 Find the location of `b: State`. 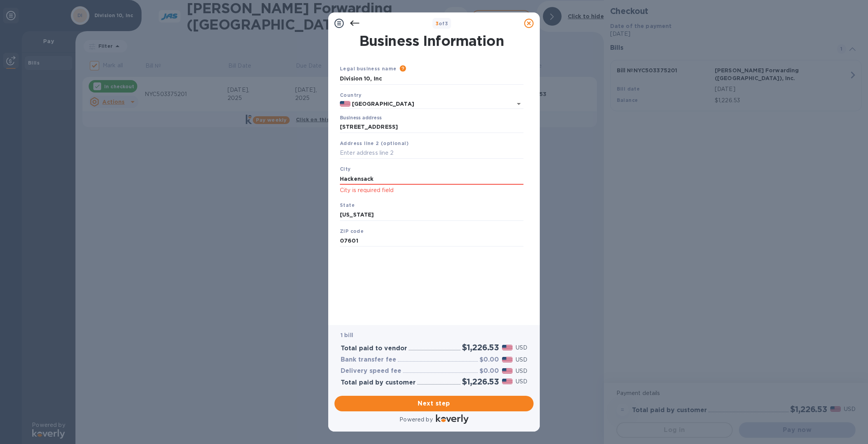

b: State is located at coordinates (347, 205).